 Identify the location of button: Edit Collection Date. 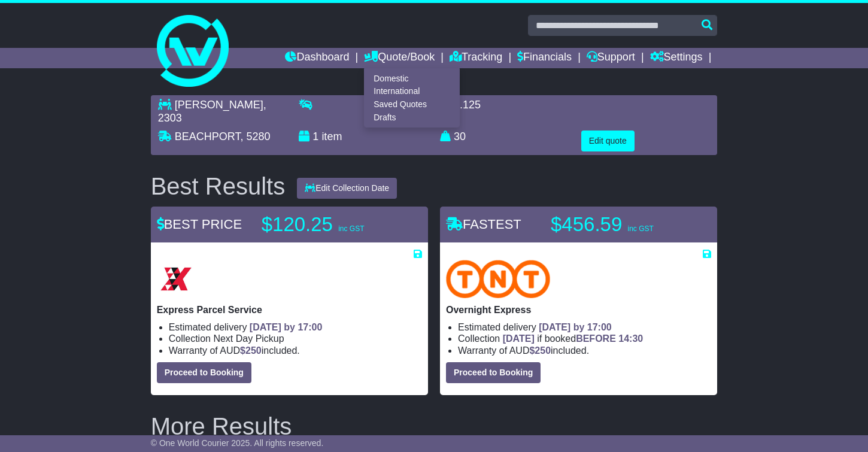
(346, 188).